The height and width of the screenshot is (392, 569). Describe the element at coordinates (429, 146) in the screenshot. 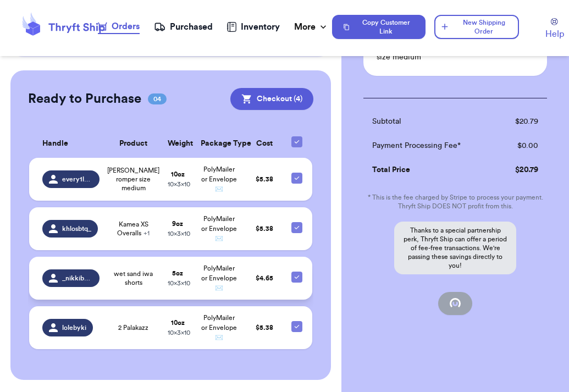

I see `td: Payment Processing Fee*` at that location.